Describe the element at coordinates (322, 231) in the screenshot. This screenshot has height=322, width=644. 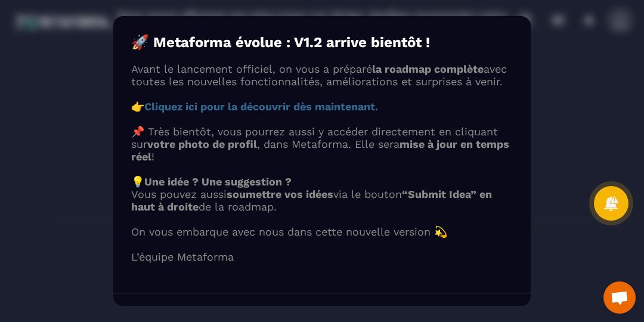
I see `p: On vous embarque avec nous dans cette nouvelle version 💫` at that location.